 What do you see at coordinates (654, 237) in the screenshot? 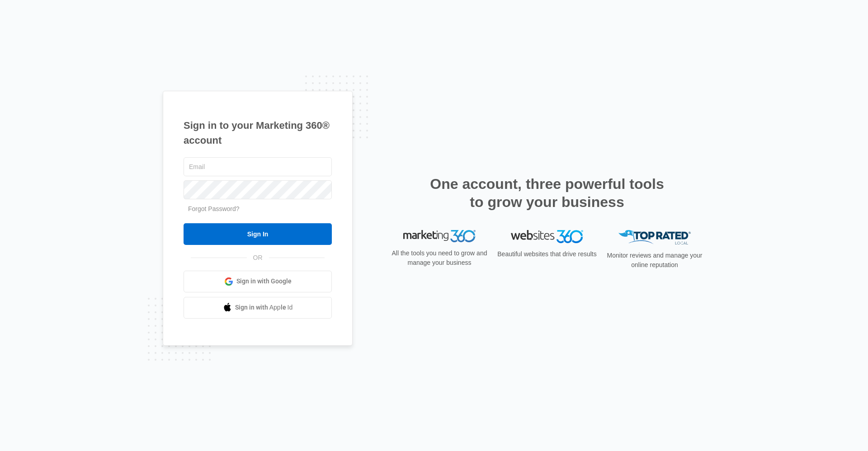
I see `img: Top Rated Local` at bounding box center [654, 237].